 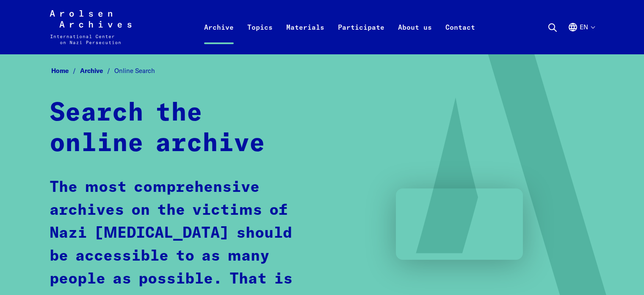 What do you see at coordinates (305, 38) in the screenshot?
I see `a: Materials` at bounding box center [305, 38].